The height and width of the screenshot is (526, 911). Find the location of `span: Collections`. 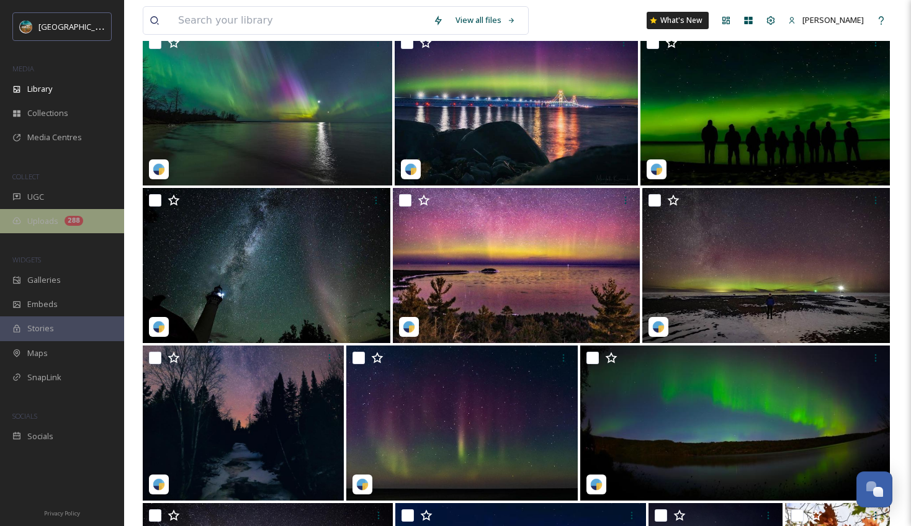

span: Collections is located at coordinates (48, 113).